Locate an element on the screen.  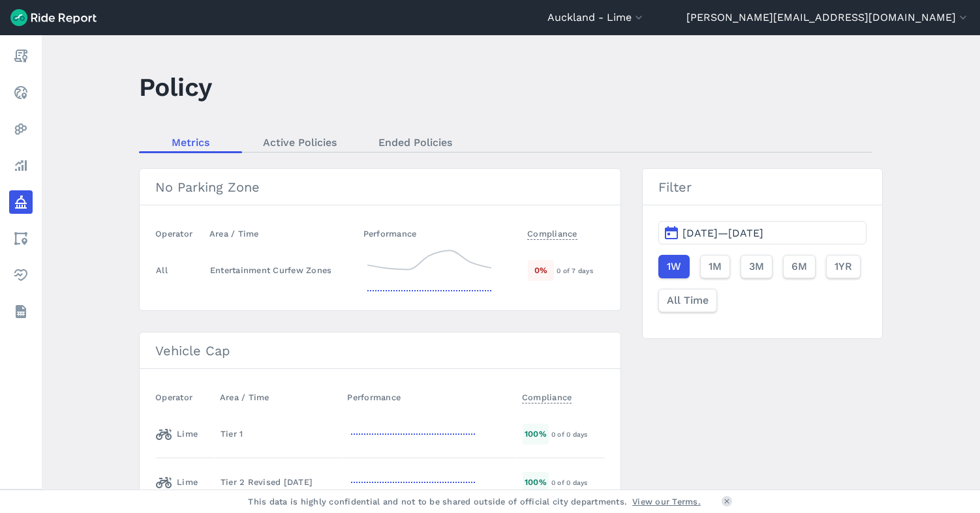
h1: Policy is located at coordinates (175, 87).